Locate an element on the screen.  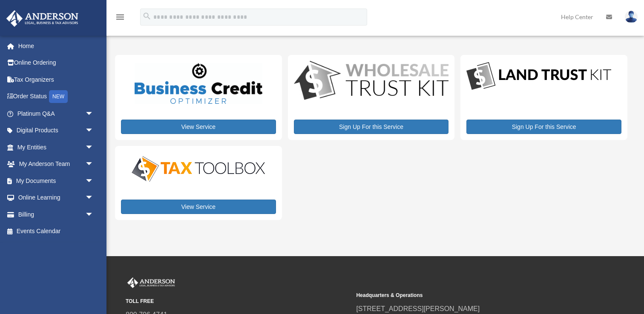
img: User Pic is located at coordinates (631, 17).